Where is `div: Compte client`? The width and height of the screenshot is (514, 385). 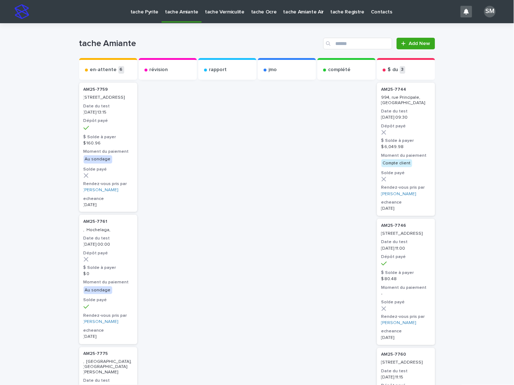
div: Compte client is located at coordinates (397, 163).